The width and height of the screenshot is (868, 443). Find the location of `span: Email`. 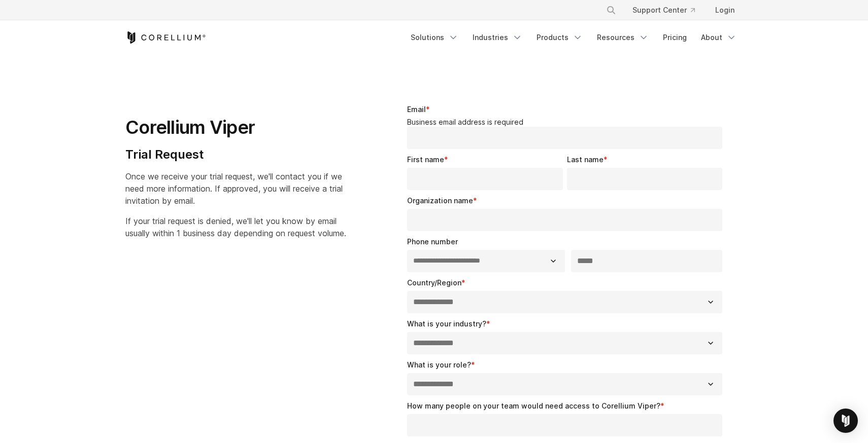

span: Email is located at coordinates (416, 109).